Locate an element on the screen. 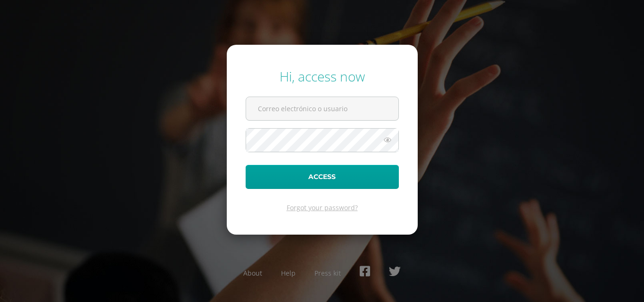 The height and width of the screenshot is (302, 644). button: Access is located at coordinates (322, 177).